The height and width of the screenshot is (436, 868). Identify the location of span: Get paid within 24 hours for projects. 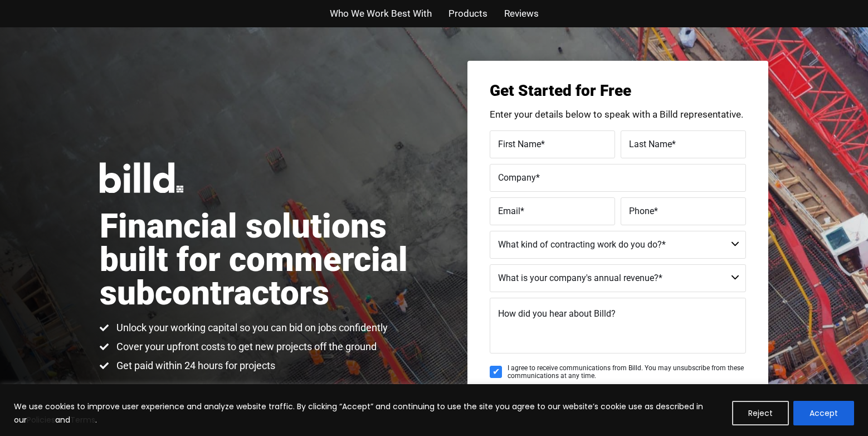
(195, 365).